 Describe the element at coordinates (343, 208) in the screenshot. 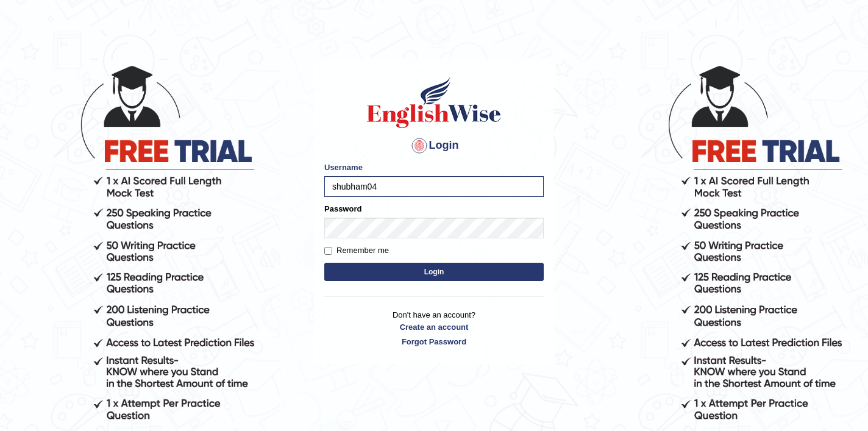

I see `label: Password` at that location.